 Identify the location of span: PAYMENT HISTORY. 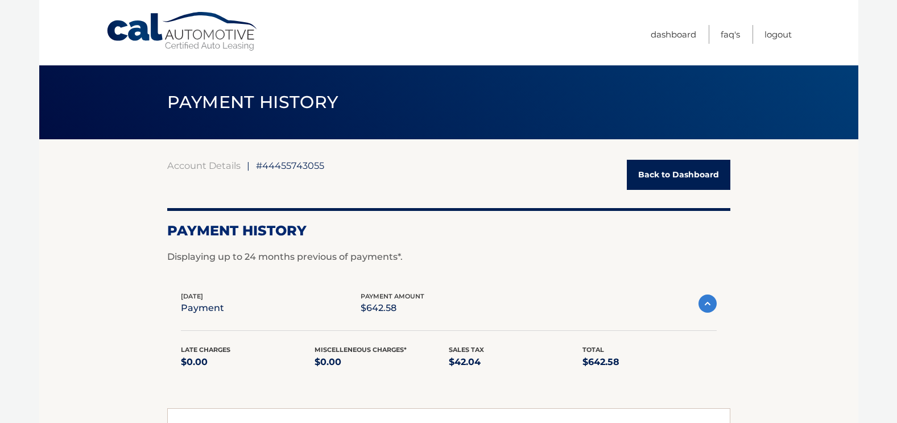
(253, 102).